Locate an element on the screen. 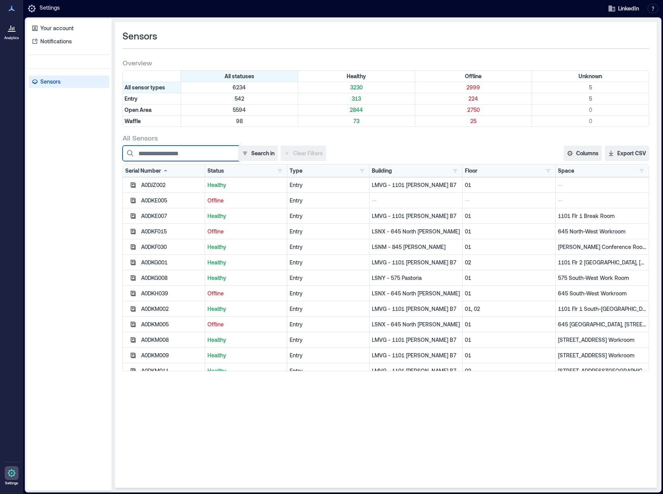 Image resolution: width=663 pixels, height=494 pixels. button: Clear Filters is located at coordinates (303, 153).